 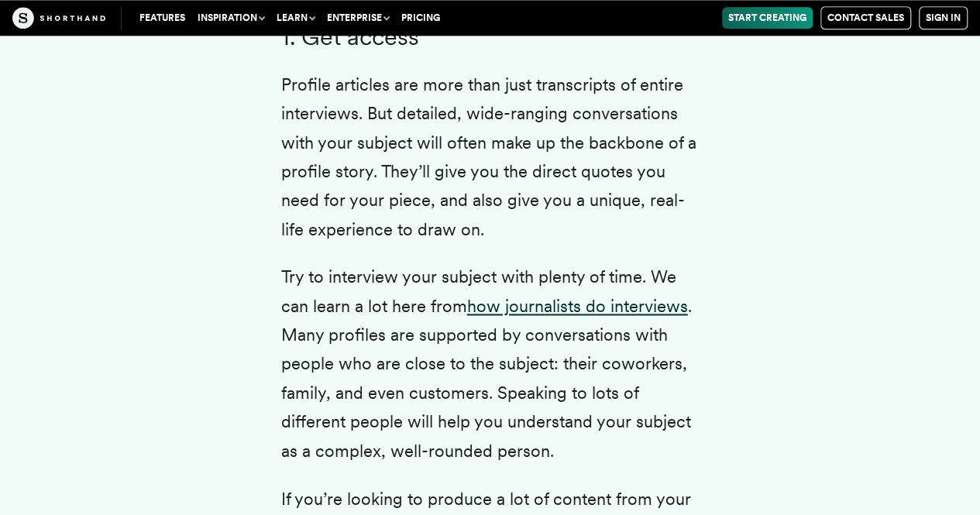 What do you see at coordinates (296, 18) in the screenshot?
I see `button: Learn` at bounding box center [296, 18].